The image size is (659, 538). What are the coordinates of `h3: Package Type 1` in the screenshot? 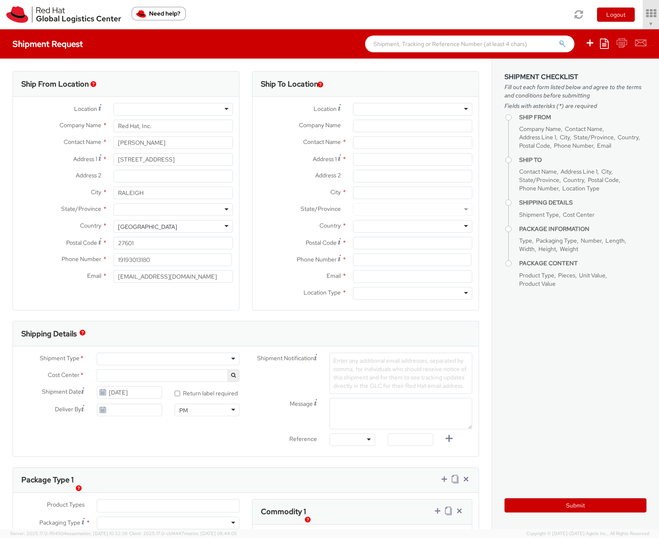 It's located at (47, 480).